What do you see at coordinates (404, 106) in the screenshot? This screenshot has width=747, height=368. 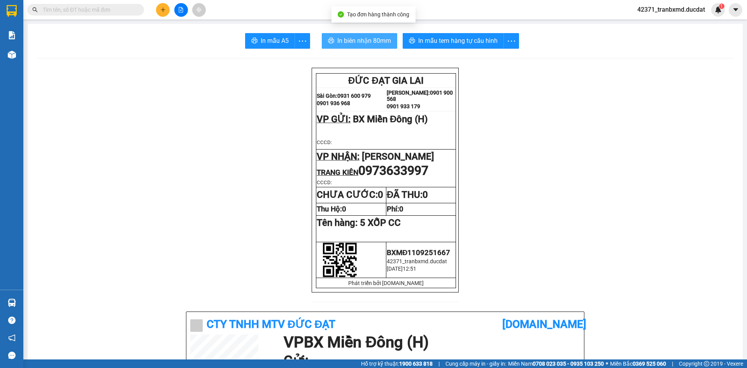 I see `strong: 0901 933 179` at bounding box center [404, 106].